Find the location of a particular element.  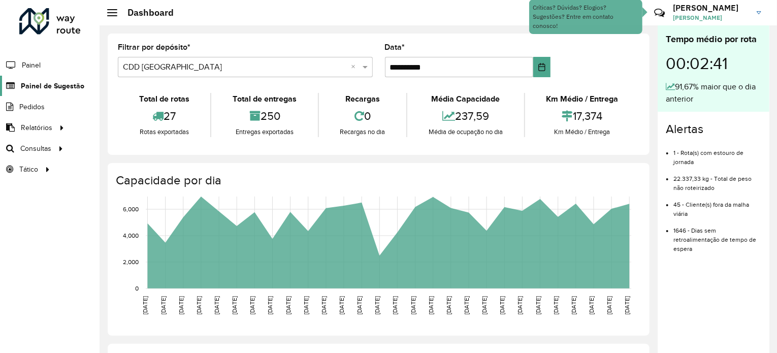

span: Pedidos is located at coordinates (32, 107).